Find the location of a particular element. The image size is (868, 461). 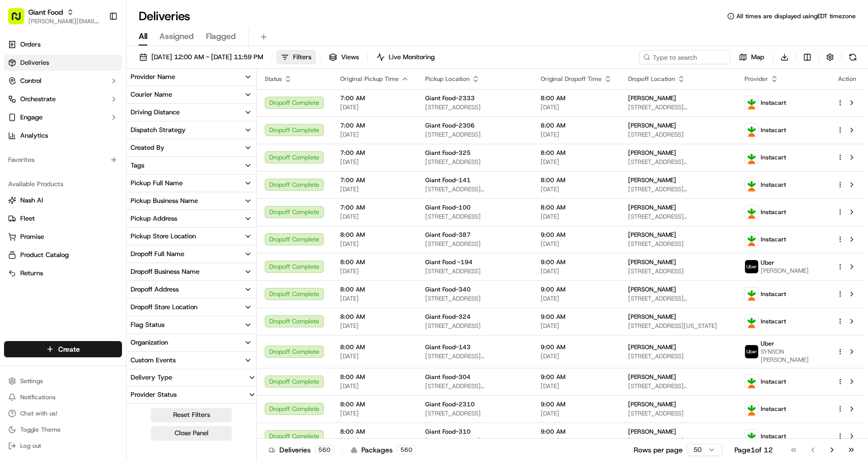

span: Create is located at coordinates (69, 349).